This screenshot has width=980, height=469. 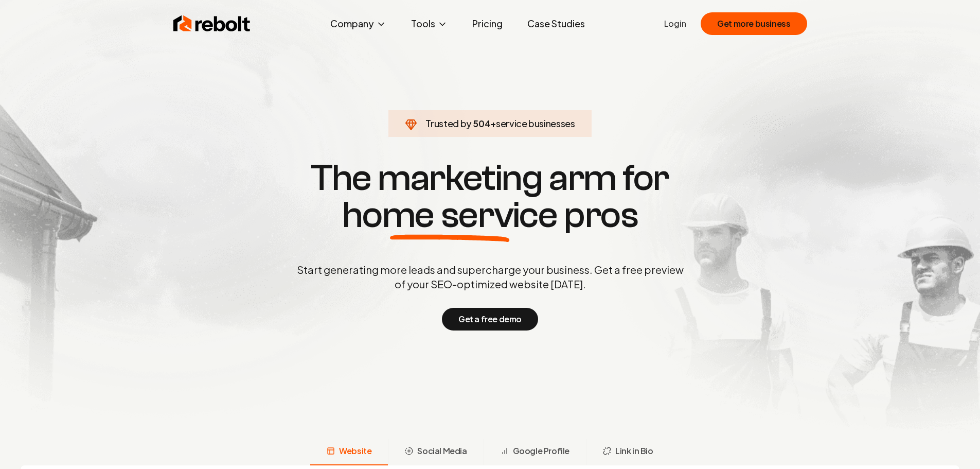 I want to click on span: Google Profile, so click(x=541, y=451).